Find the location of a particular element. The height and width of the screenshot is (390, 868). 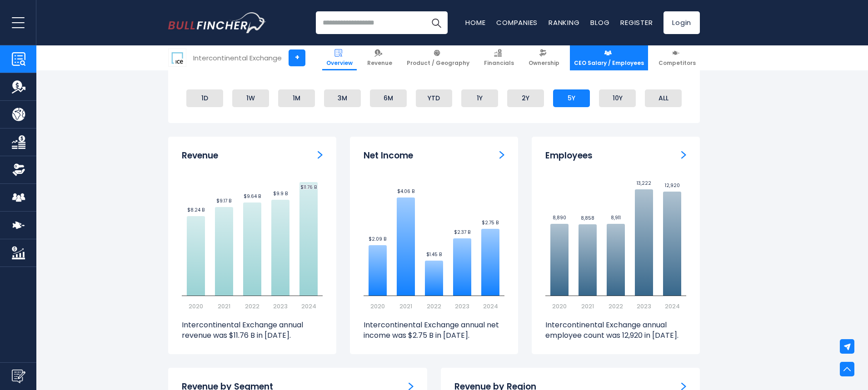

text: $9.9 B is located at coordinates (280, 194).